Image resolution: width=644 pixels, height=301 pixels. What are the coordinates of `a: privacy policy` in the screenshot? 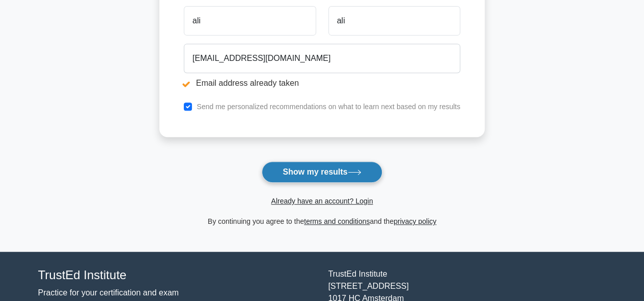 It's located at (415, 222).